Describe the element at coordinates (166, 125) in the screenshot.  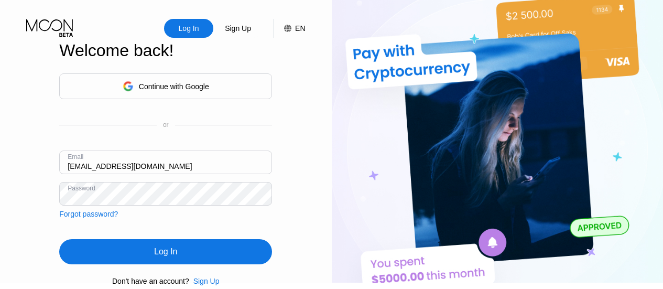
I see `div: or` at that location.